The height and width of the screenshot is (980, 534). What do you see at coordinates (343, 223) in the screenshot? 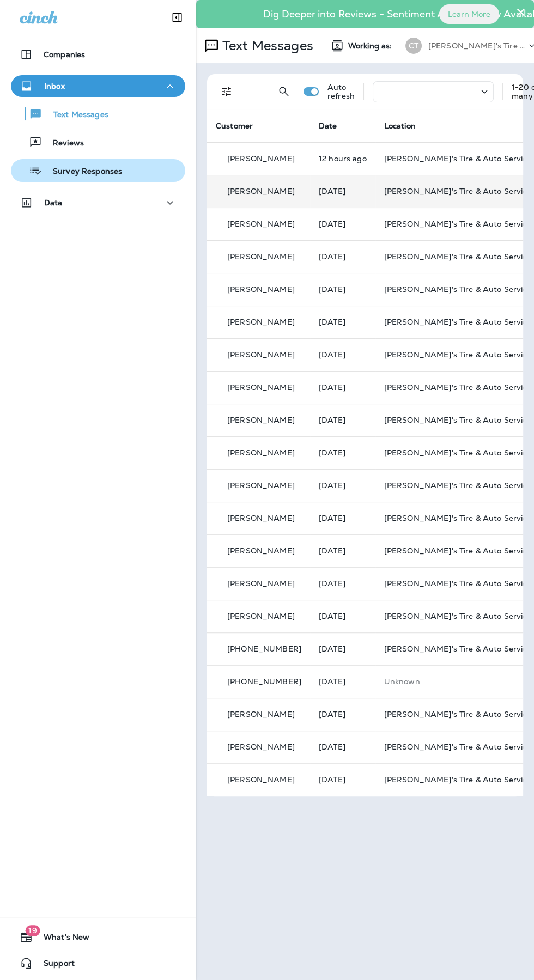
I see `p: Sep 22, 2025 09:07 AM` at bounding box center [343, 223].